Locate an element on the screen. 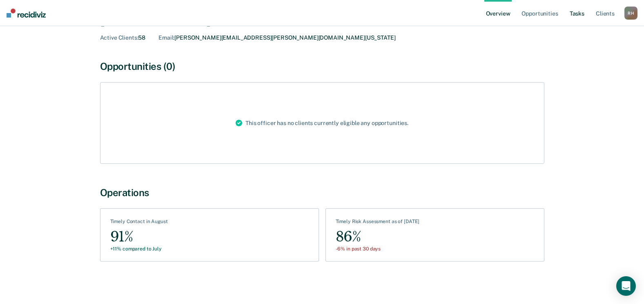  div: 58 is located at coordinates (123, 38).